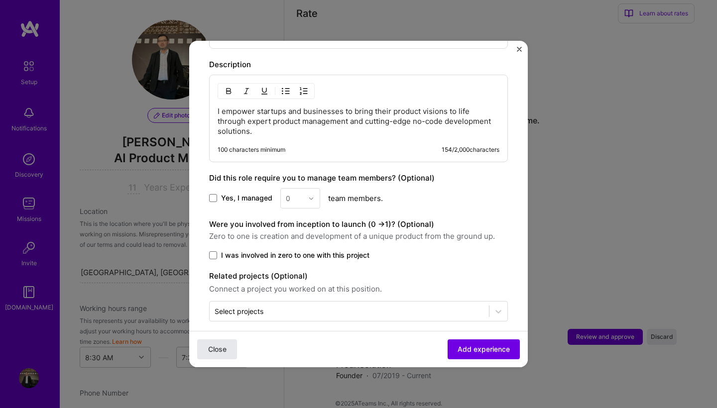  I want to click on span: Yes, I managed, so click(246, 198).